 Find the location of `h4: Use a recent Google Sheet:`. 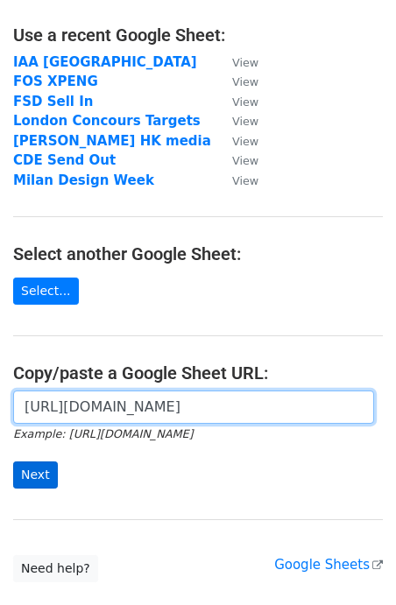

h4: Use a recent Google Sheet: is located at coordinates (198, 35).